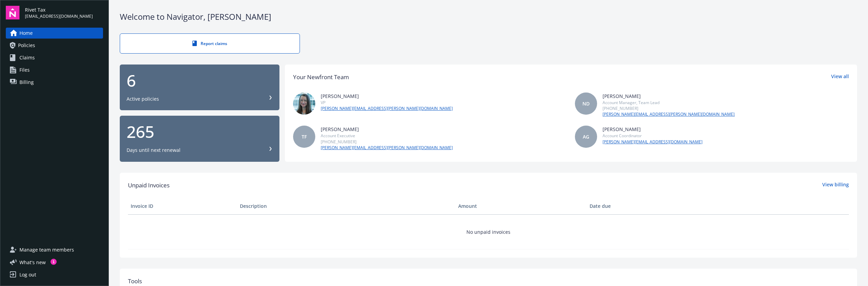  Describe the element at coordinates (304, 136) in the screenshot. I see `span: TF` at that location.